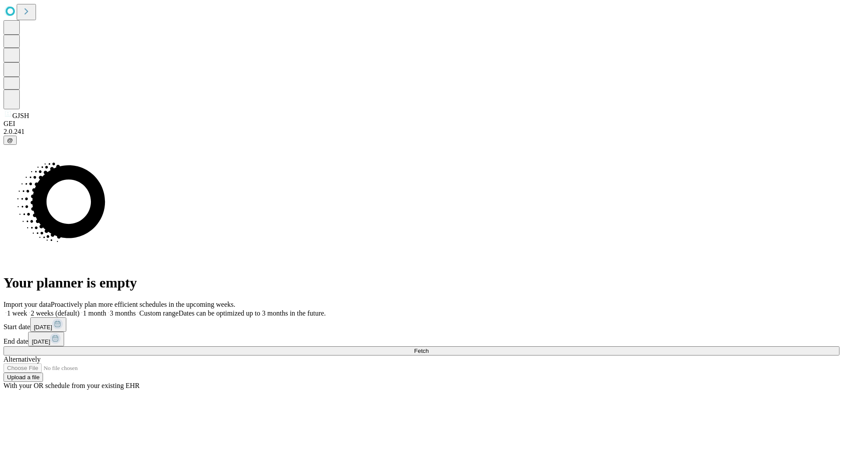  What do you see at coordinates (55, 313) in the screenshot?
I see `span: 2 weeks (default)` at bounding box center [55, 313].